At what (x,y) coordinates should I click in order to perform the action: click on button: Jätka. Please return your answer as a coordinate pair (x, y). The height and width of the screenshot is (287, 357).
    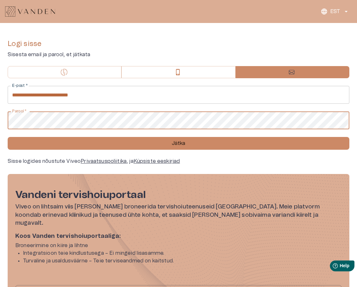
    Looking at the image, I should click on (179, 143).